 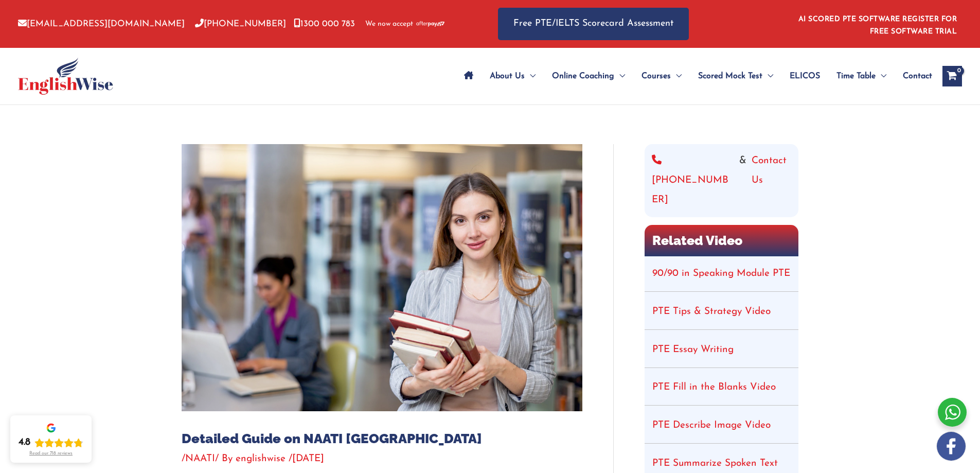 What do you see at coordinates (712, 425) in the screenshot?
I see `a: PTE Describe Image Video` at bounding box center [712, 425].